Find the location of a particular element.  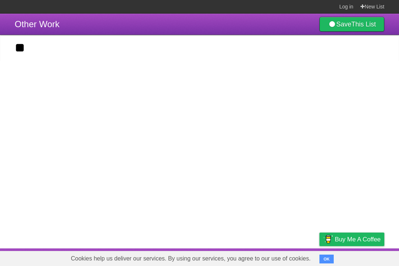

a: Buy me a coffee is located at coordinates (352, 239).